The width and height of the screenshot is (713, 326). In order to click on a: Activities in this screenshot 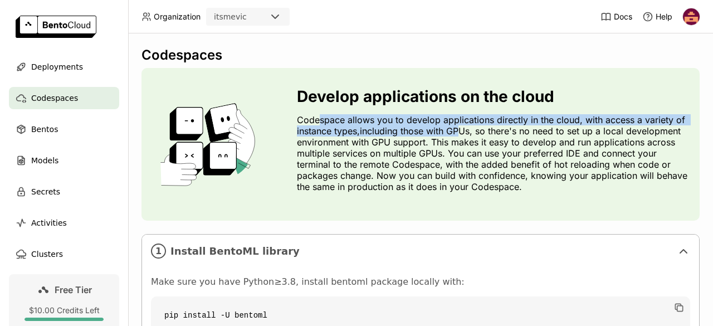, I will do `click(64, 223)`.